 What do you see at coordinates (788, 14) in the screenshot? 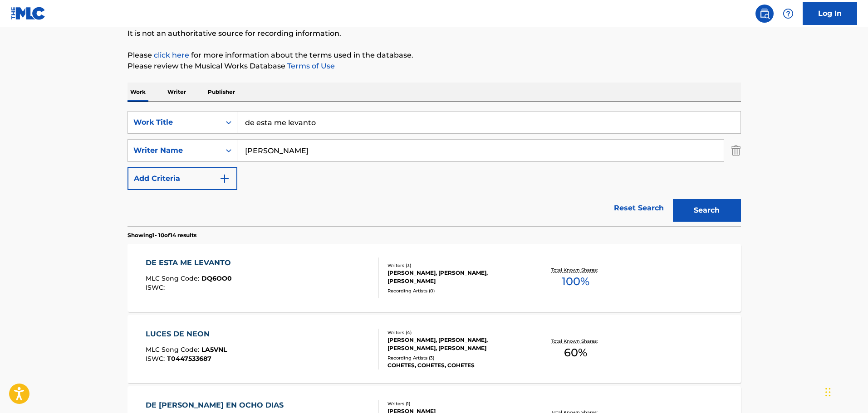
I see `img: help` at bounding box center [788, 14].